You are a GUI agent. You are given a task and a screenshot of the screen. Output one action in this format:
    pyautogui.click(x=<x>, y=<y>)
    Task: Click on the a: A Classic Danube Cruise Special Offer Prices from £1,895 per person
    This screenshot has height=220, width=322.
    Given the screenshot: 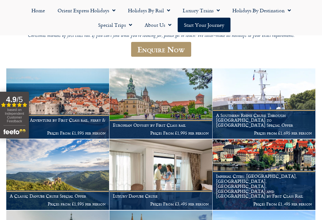 What is the action you would take?
    pyautogui.click(x=58, y=174)
    